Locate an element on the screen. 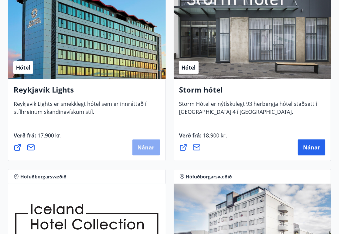 This screenshot has height=234, width=339. span: 17.900 kr. is located at coordinates (49, 135).